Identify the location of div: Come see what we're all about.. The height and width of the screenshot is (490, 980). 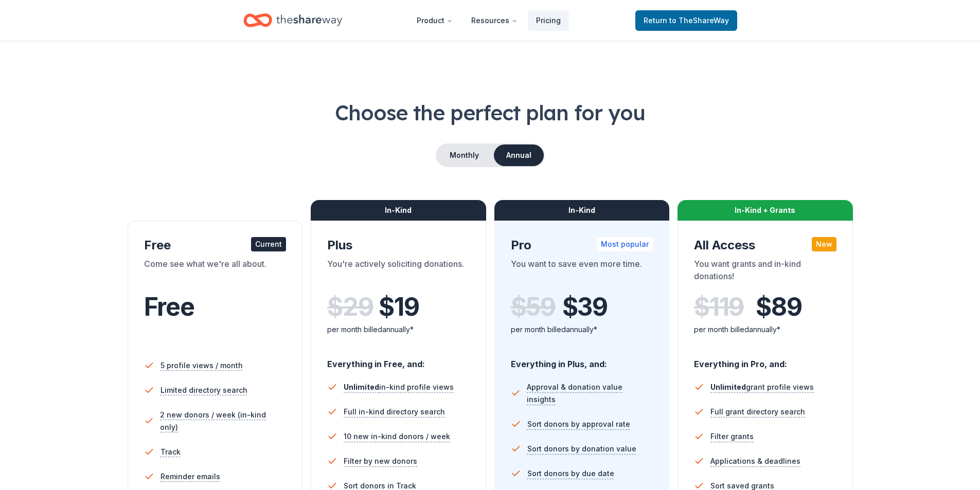
(215, 272).